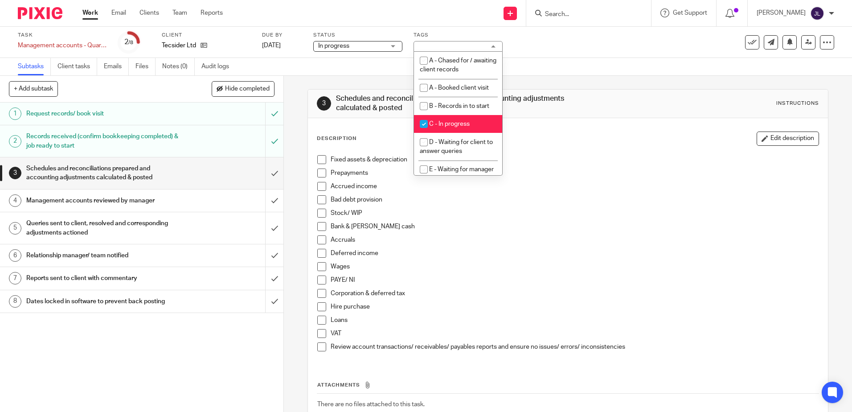  Describe the element at coordinates (459, 106) in the screenshot. I see `span: B - Records in to start` at that location.